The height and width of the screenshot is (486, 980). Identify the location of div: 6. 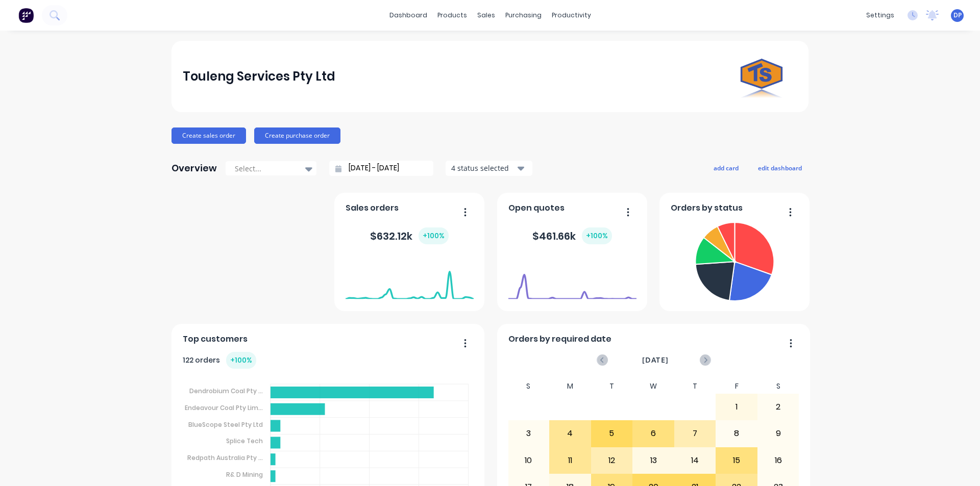
(654, 434).